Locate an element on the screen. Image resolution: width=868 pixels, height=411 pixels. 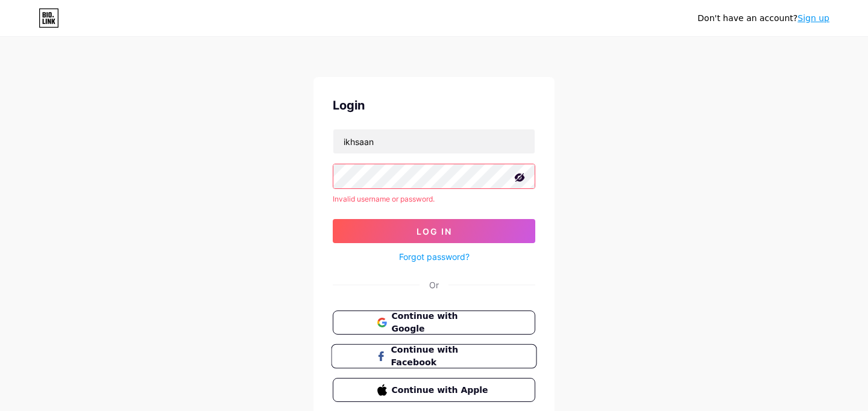
span: Log In is located at coordinates (434, 232).